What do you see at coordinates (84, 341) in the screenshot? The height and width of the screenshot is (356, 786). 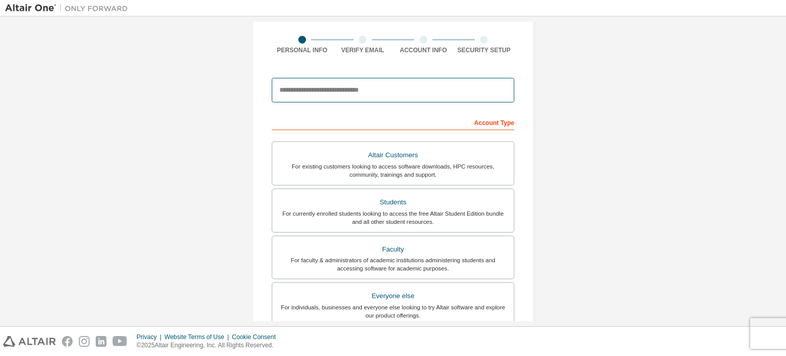 I see `img: instagram.svg` at bounding box center [84, 341].